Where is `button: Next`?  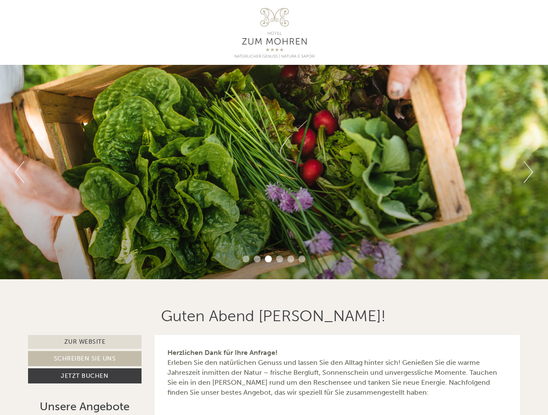
button: Next is located at coordinates (529, 172).